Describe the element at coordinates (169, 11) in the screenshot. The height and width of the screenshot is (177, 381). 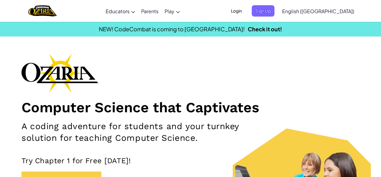
I see `span: Play` at that location.